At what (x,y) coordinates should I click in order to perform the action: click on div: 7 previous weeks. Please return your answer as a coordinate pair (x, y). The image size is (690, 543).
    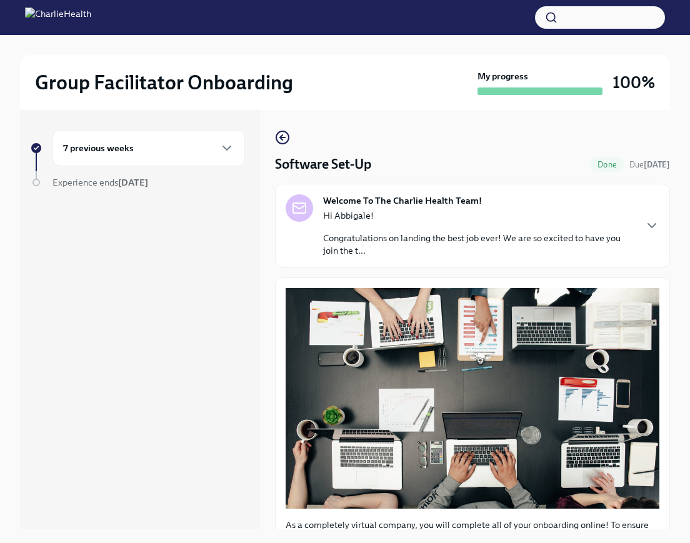
    Looking at the image, I should click on (149, 148).